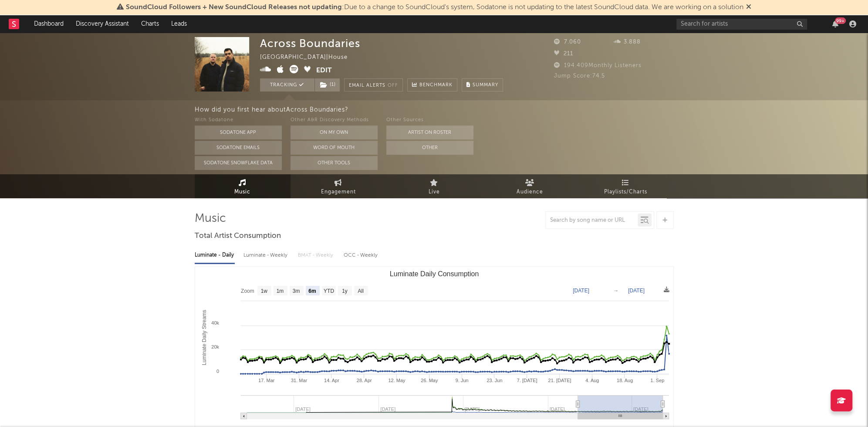 The image size is (868, 427). What do you see at coordinates (430, 380) in the screenshot?
I see `text: 26. May` at bounding box center [430, 380].